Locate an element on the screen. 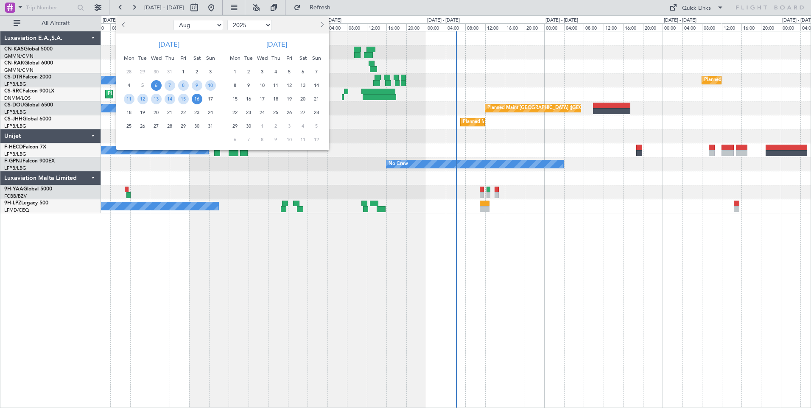 The width and height of the screenshot is (811, 408). div: 4-8-2025 is located at coordinates (129, 85).